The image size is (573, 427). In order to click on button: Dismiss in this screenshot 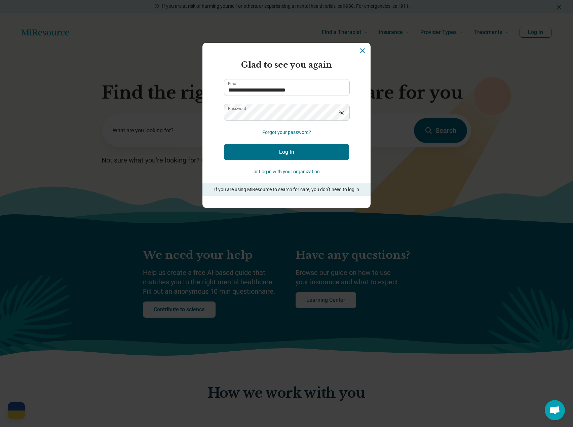, I will do `click(363, 51)`.